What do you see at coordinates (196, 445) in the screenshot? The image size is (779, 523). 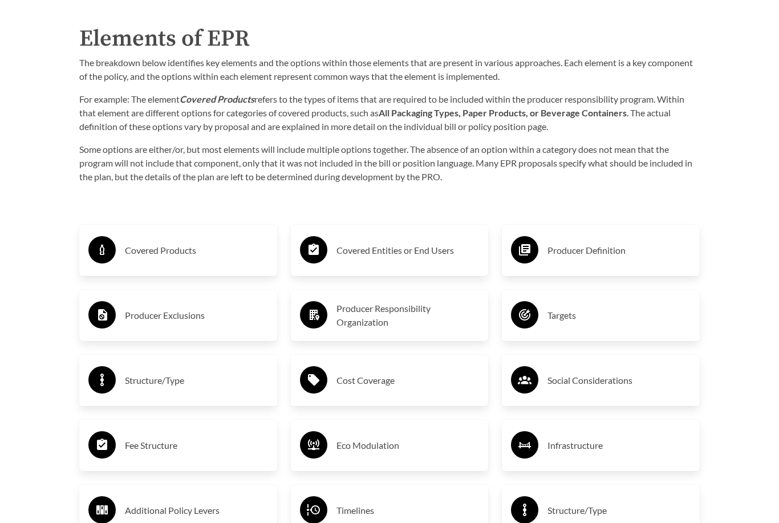 I see `h3: Fee Structure` at bounding box center [196, 445].